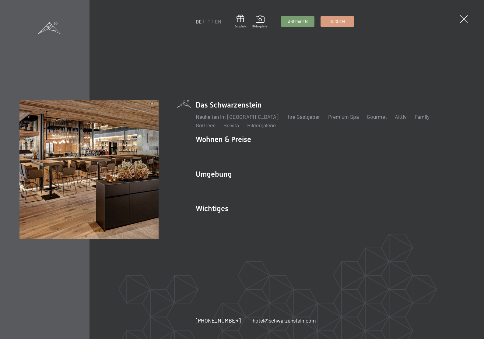 The image size is (484, 339). What do you see at coordinates (337, 21) in the screenshot?
I see `a: Buchen` at bounding box center [337, 21].